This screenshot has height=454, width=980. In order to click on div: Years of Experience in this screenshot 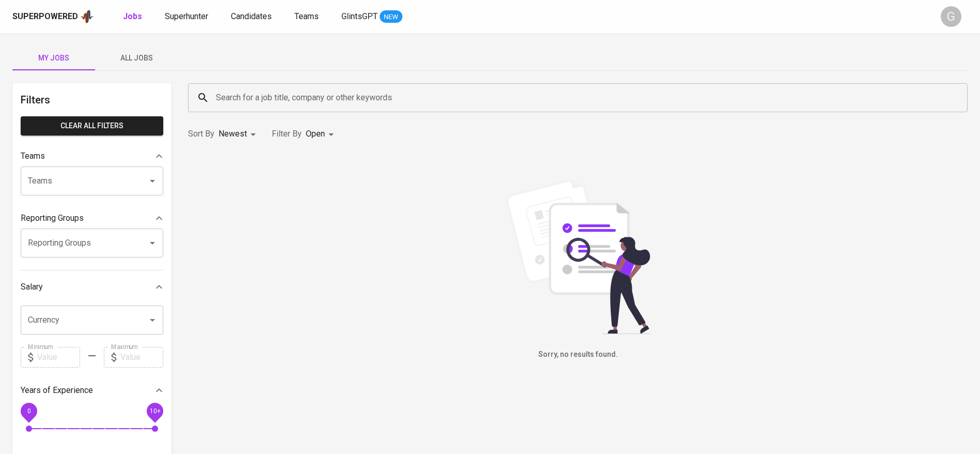, I will do `click(92, 390)`.